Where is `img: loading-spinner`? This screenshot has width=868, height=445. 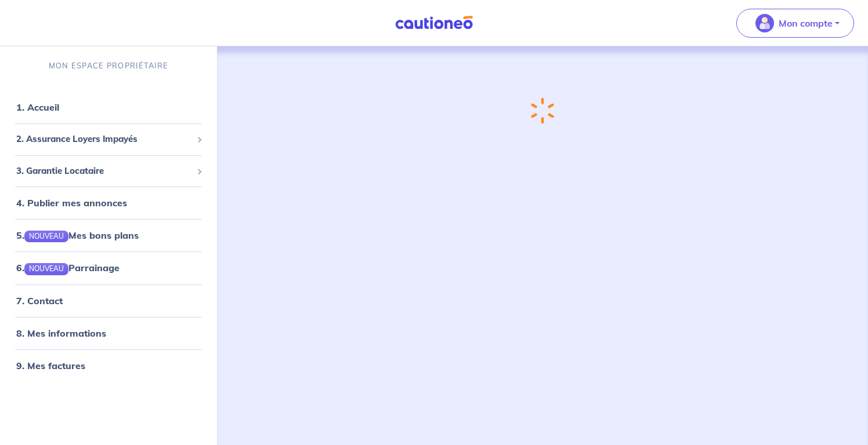 img: loading-spinner is located at coordinates (543, 110).